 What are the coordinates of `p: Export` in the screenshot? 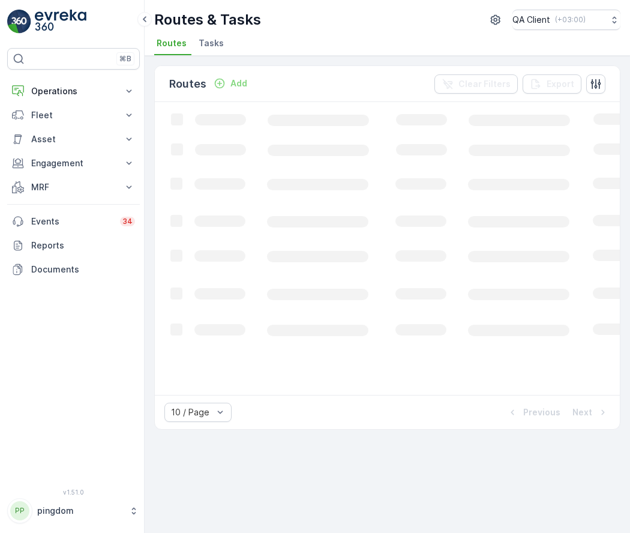 It's located at (560, 84).